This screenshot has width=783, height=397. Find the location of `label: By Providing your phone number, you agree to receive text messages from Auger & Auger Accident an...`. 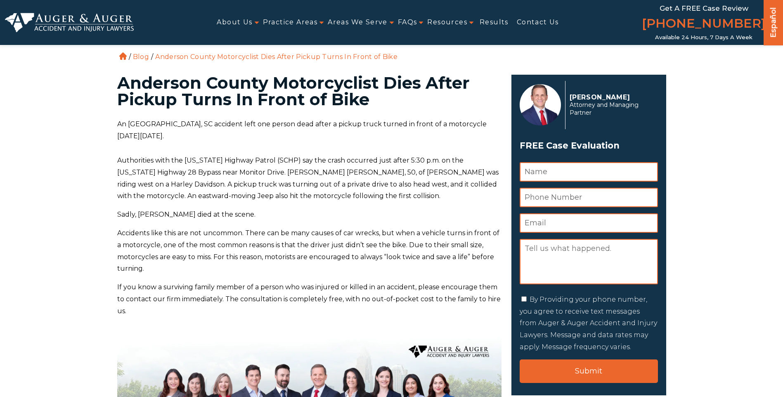

label: By Providing your phone number, you agree to receive text messages from Auger & Auger Accident an... is located at coordinates (588, 323).